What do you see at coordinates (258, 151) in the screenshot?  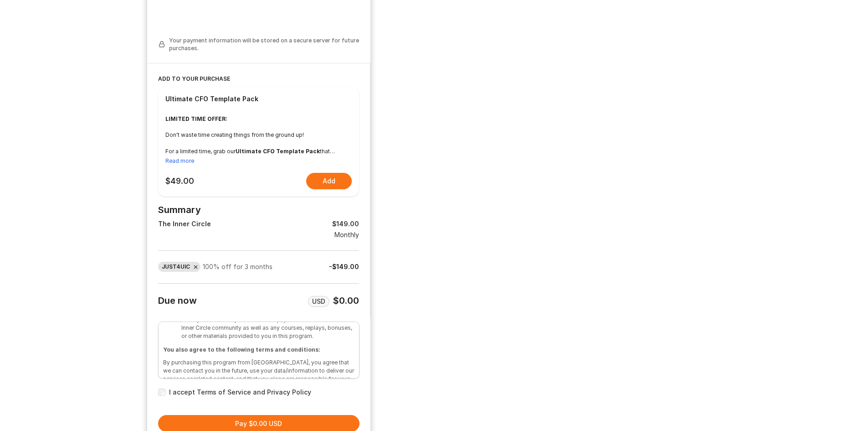 I see `p: For a limited time, grab our that includes 10 of the templates my firm uses every day for just $4...` at bounding box center [258, 151].